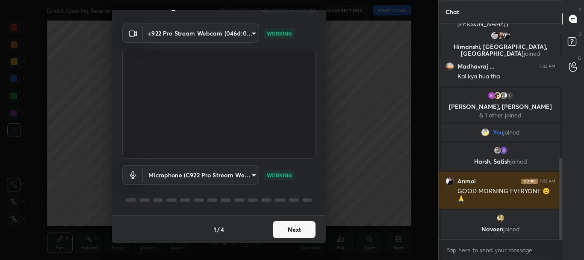  What do you see at coordinates (485, 132) in the screenshot?
I see `img: f9cedfd879bc469590c381557314c459.jpg` at bounding box center [485, 132].